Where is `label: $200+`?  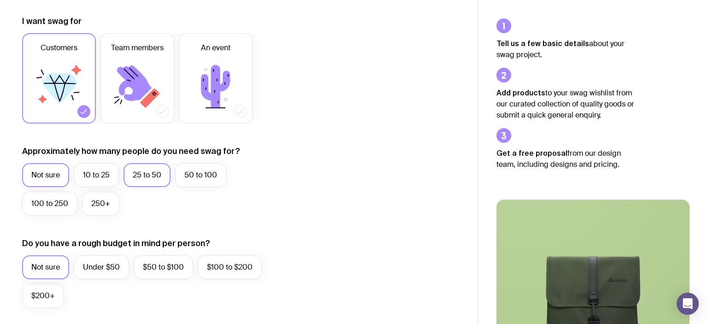 label: $200+ is located at coordinates (43, 296).